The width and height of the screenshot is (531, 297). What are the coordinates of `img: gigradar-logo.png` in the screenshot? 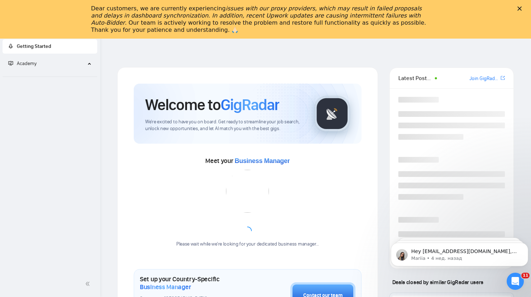 It's located at (332, 114).